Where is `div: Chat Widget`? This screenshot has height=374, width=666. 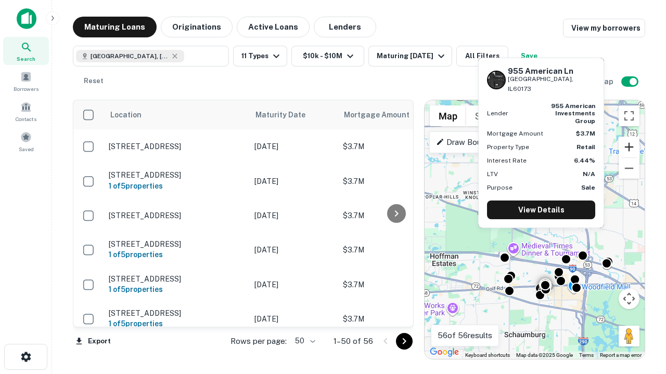
div: Chat Widget is located at coordinates (640, 283).